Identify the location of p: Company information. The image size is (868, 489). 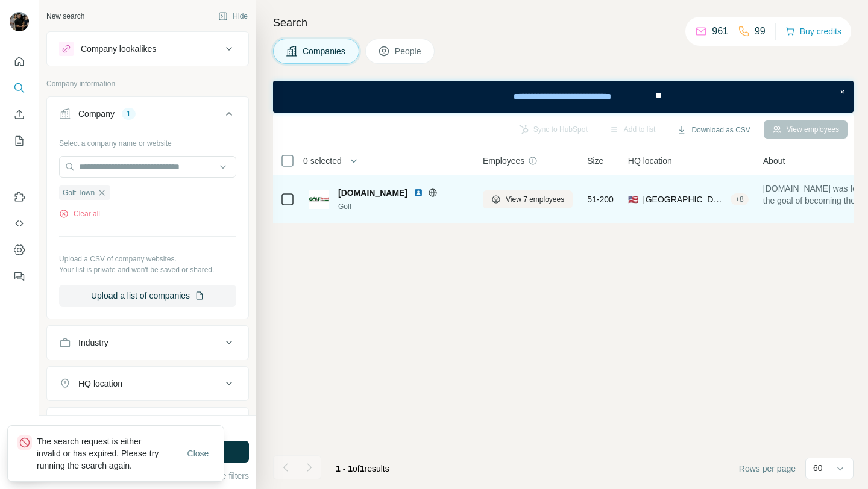
(148, 84).